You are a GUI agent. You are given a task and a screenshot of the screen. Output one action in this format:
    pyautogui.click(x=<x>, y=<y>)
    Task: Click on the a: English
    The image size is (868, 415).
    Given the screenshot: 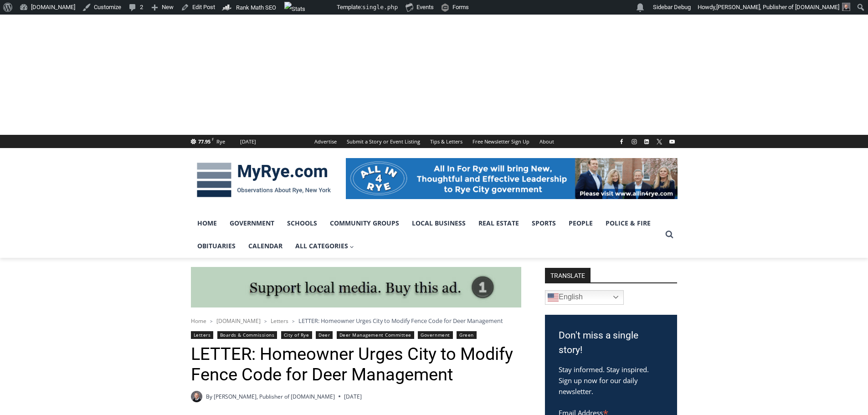 What is the action you would take?
    pyautogui.click(x=584, y=298)
    